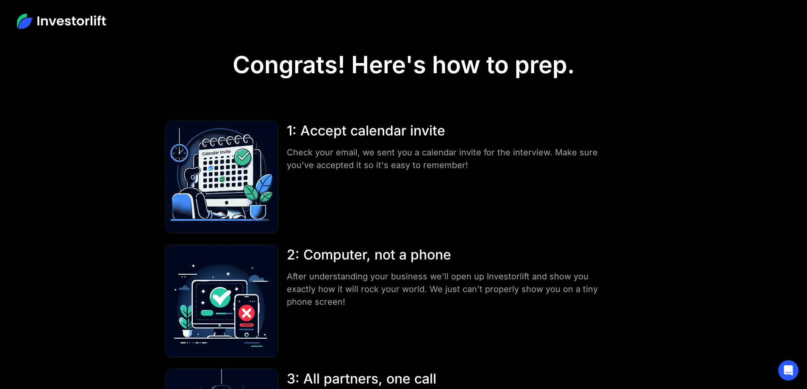 The width and height of the screenshot is (807, 389). I want to click on h1: Congrats! Here's how to prep., so click(404, 65).